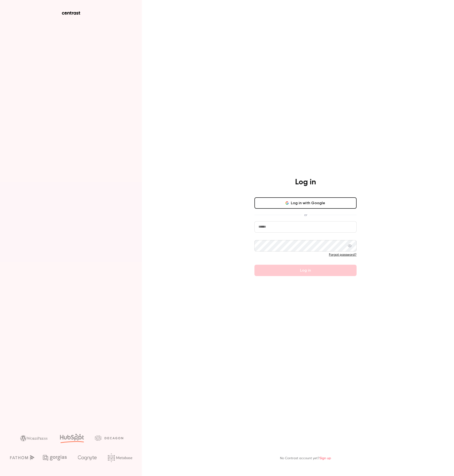  What do you see at coordinates (343, 255) in the screenshot?
I see `a: Forgot password?` at bounding box center [343, 255].